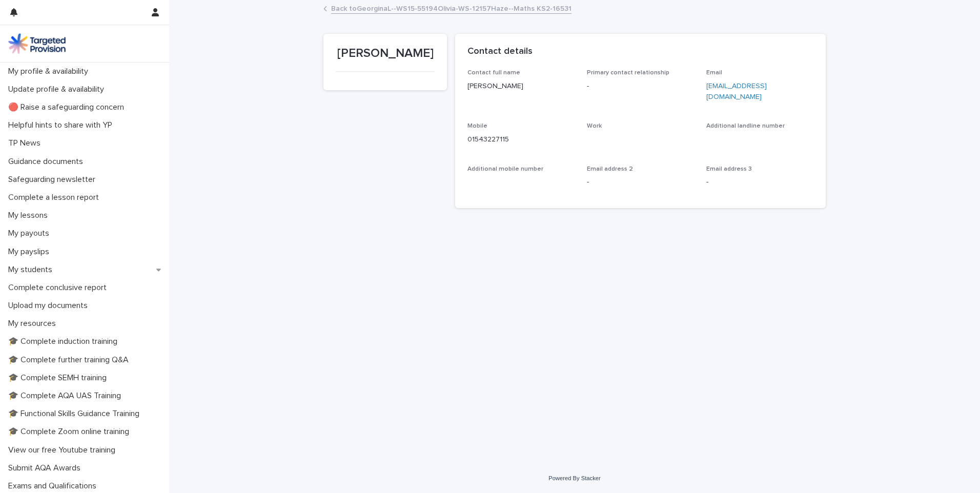 This screenshot has width=980, height=493. What do you see at coordinates (451, 7) in the screenshot?
I see `a: Back toGeorginaL--WS15-55194Olivia-WS-12157Haze--Maths KS2-16531` at bounding box center [451, 7].